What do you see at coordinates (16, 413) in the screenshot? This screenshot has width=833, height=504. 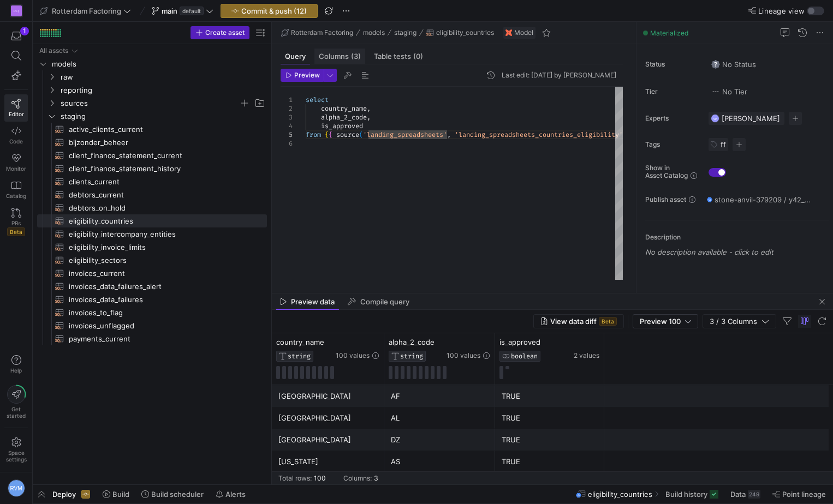 I see `span: Get started` at bounding box center [16, 413].